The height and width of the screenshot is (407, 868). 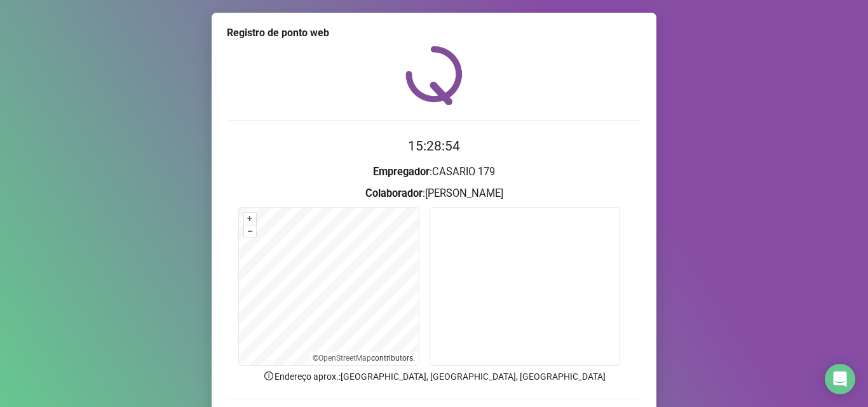 What do you see at coordinates (269, 377) in the screenshot?
I see `span: info-circle` at bounding box center [269, 377].